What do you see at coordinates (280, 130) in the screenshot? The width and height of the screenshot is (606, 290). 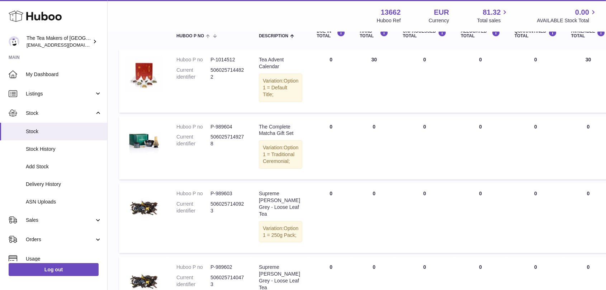 I see `div: The Complete Matcha Gift Set` at bounding box center [280, 130].